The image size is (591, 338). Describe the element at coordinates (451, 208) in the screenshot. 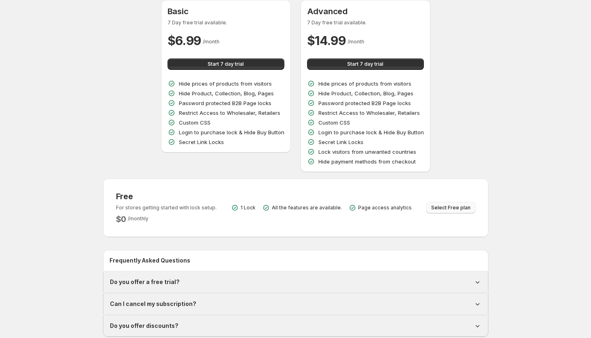

I see `button: Select Free plan` at that location.